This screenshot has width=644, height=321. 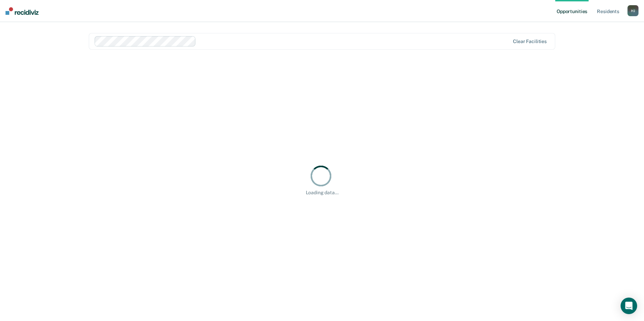 What do you see at coordinates (22, 11) in the screenshot?
I see `img: Recidiviz` at bounding box center [22, 11].